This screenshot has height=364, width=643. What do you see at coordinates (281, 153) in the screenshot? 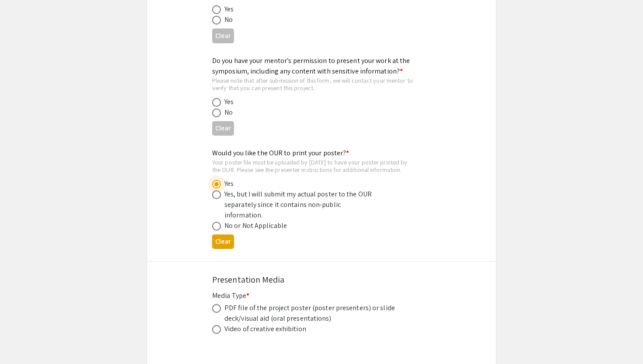
I see `mat-label: Would you like the OUR to print your poster?` at bounding box center [281, 153].